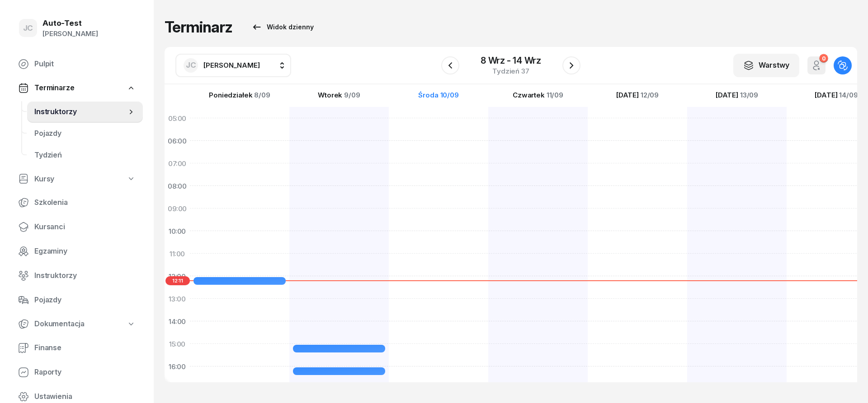  Describe the element at coordinates (77, 64) in the screenshot. I see `a: Pulpit` at that location.